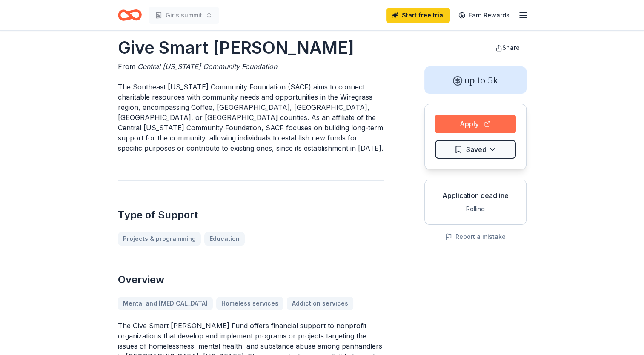 Image resolution: width=644 pixels, height=355 pixels. What do you see at coordinates (476, 80) in the screenshot?
I see `div: up to 5k` at bounding box center [476, 80].